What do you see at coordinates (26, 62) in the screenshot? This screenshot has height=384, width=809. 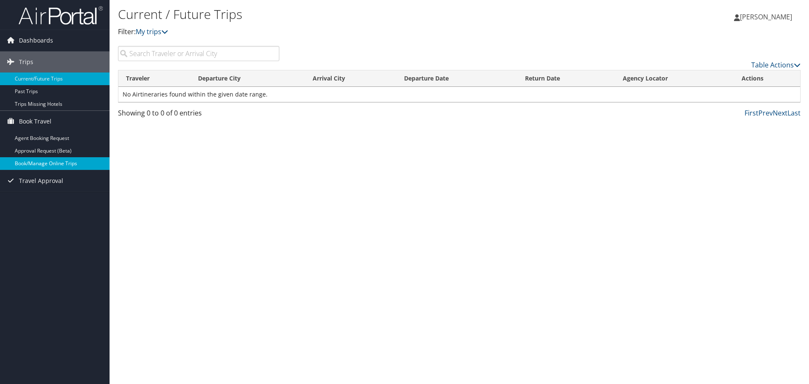 I see `span: Trips` at bounding box center [26, 62].